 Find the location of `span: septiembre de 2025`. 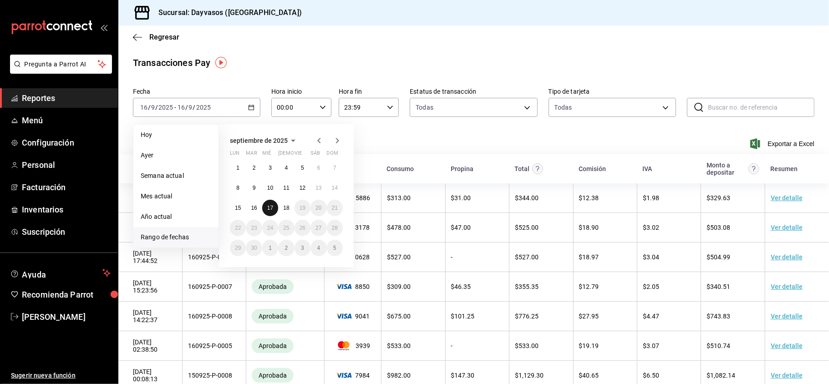

span: septiembre de 2025 is located at coordinates (259, 141).